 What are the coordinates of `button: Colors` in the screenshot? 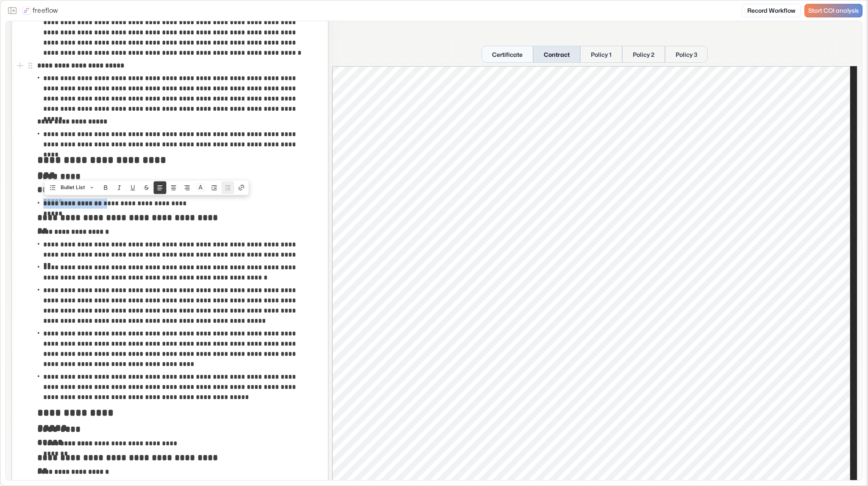 It's located at (200, 187).